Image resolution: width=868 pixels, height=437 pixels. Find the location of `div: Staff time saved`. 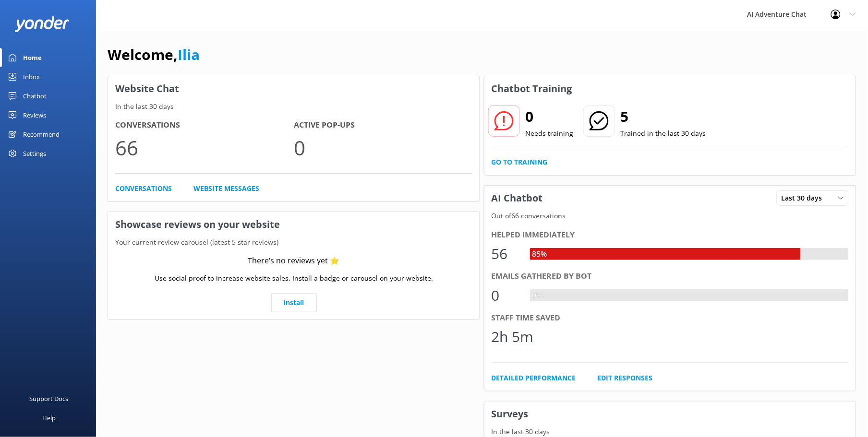

div: Staff time saved is located at coordinates (670, 318).